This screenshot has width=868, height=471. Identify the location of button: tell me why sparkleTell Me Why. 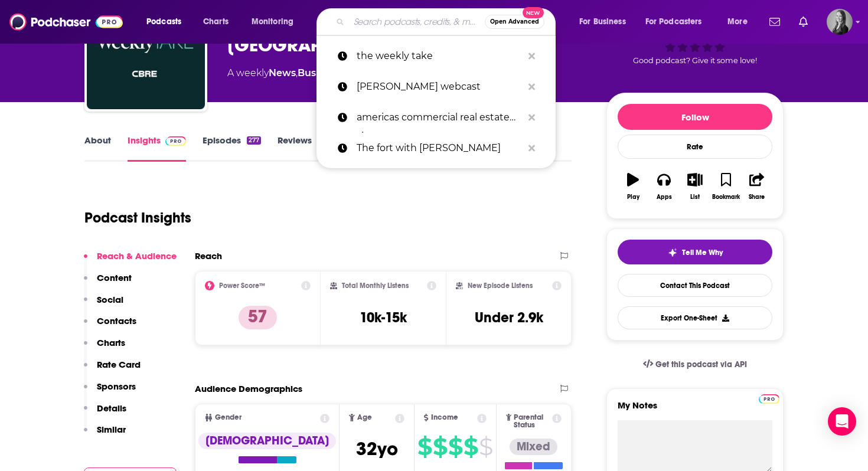
(695, 252).